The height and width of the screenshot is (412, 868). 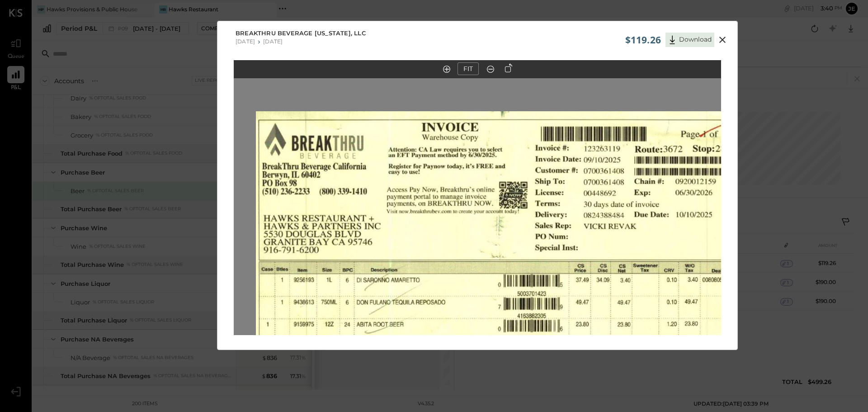 I want to click on button: Download, so click(x=690, y=40).